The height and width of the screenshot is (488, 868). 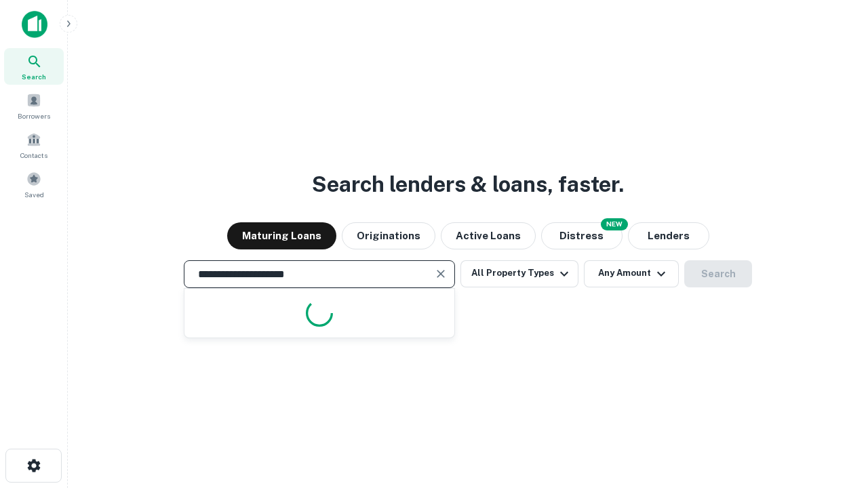 I want to click on div: Saved, so click(x=34, y=184).